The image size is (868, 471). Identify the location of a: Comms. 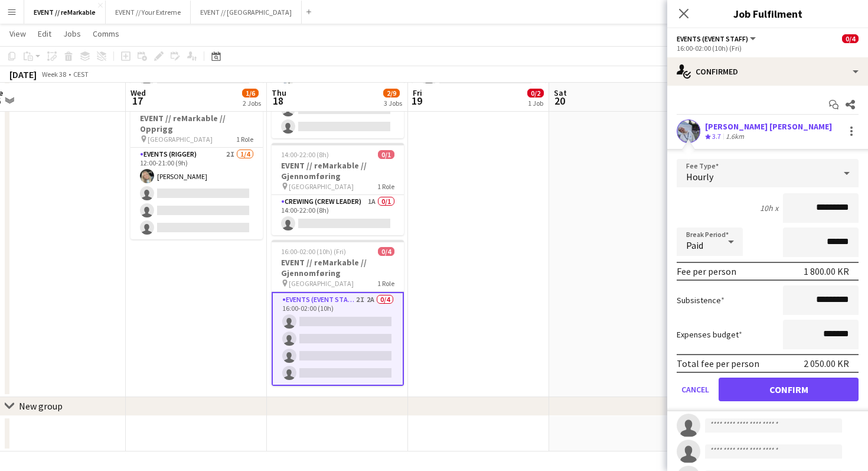
(106, 34).